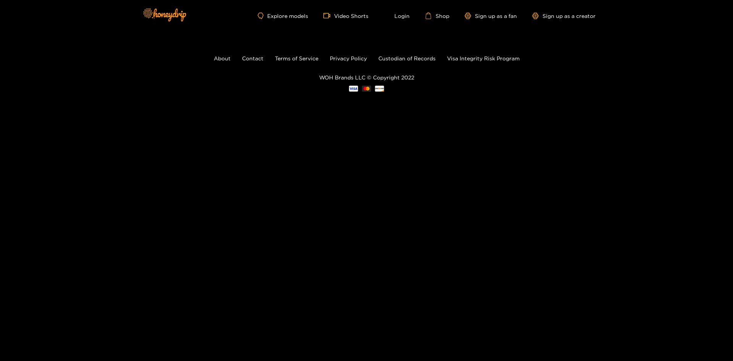 The height and width of the screenshot is (361, 733). Describe the element at coordinates (283, 16) in the screenshot. I see `a: Explore models` at that location.